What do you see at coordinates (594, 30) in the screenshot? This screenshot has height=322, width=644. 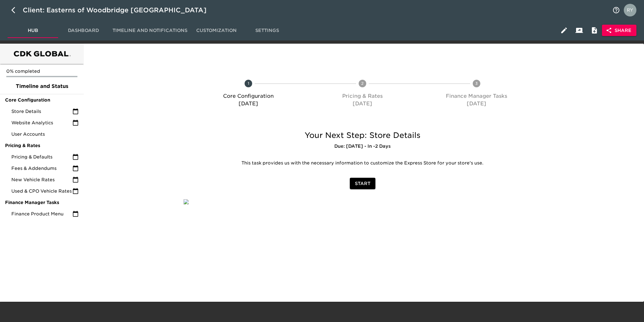 I see `button: Internal Notes and Comments` at bounding box center [594, 30].